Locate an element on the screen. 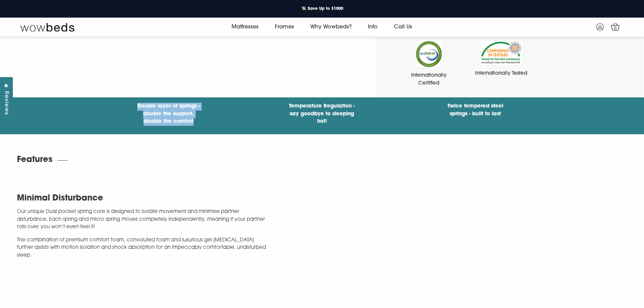 The height and width of the screenshot is (308, 644). span: Reviews is located at coordinates (6, 103).